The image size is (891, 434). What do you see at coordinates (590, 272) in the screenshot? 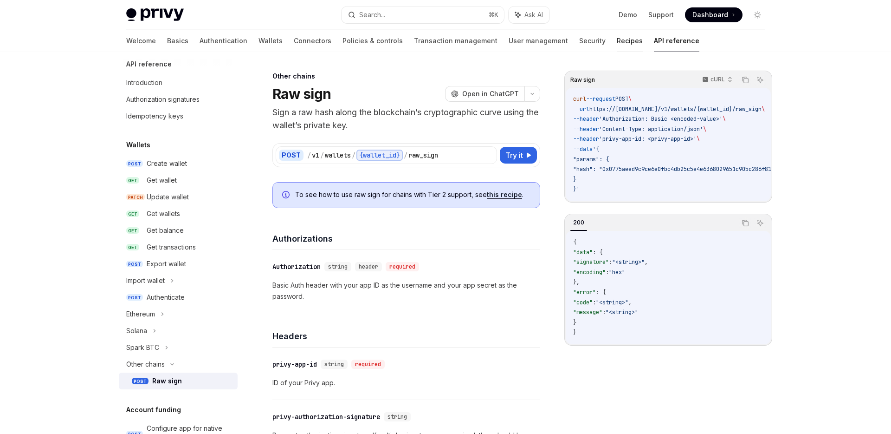
I see `span: "encoding"` at bounding box center [590, 272].